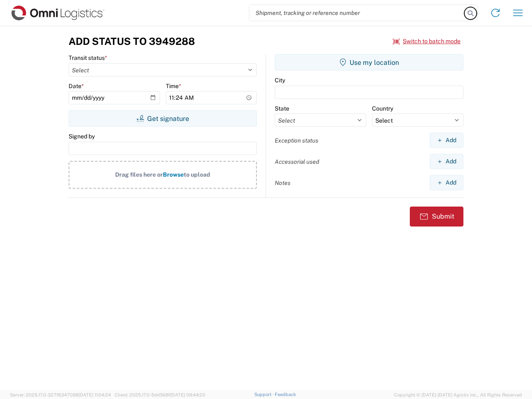  Describe the element at coordinates (265, 395) in the screenshot. I see `a: Support` at that location.